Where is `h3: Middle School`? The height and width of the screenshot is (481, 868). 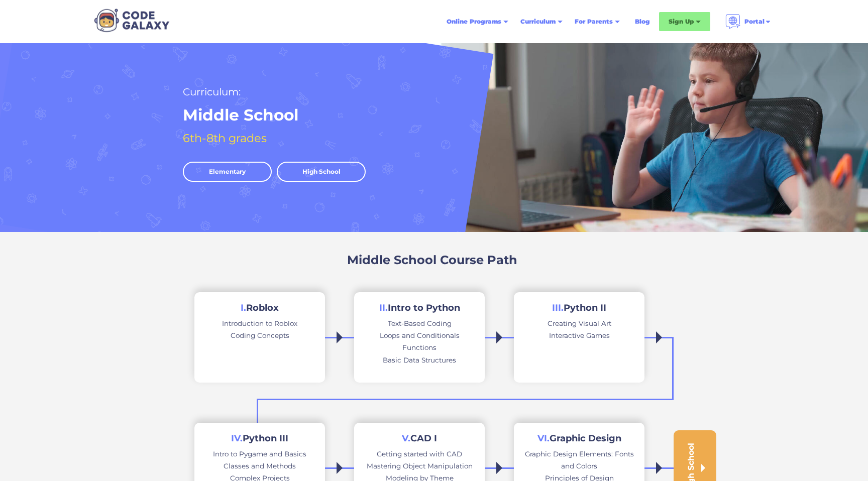 h3: Middle School is located at coordinates (392, 260).